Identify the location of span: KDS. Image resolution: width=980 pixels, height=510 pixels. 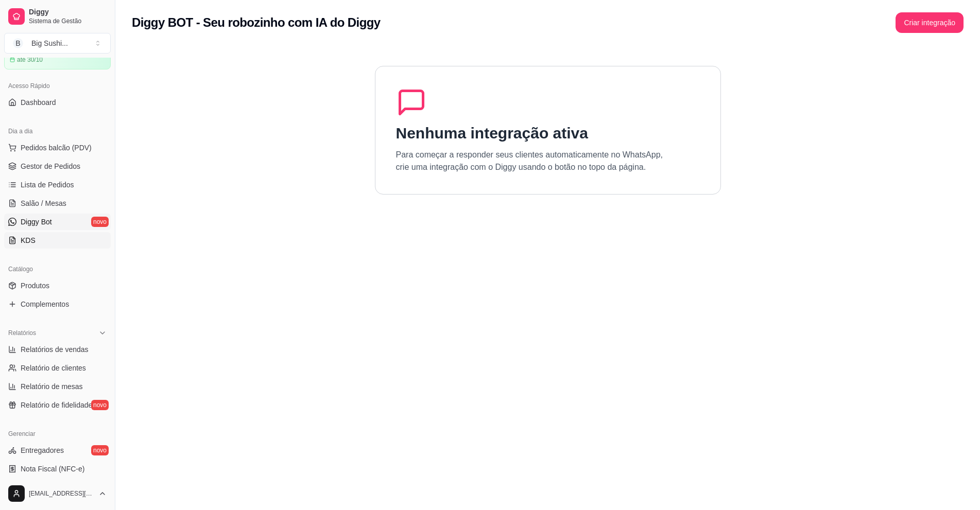
(28, 241).